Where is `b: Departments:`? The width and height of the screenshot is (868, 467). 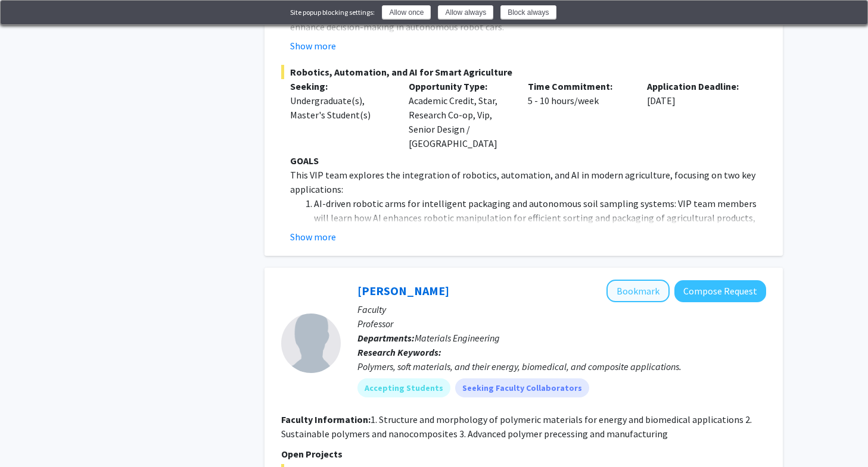
b: Departments: is located at coordinates (386, 338).